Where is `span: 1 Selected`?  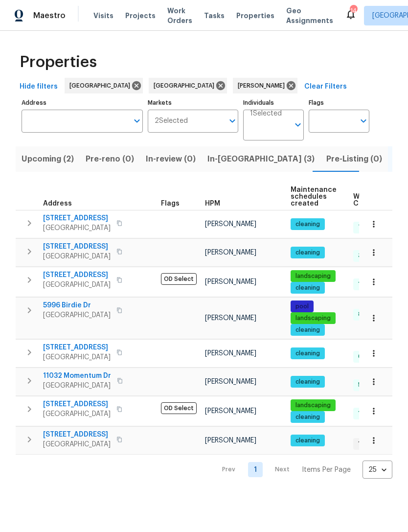 span: 1 Selected is located at coordinates (266, 113).